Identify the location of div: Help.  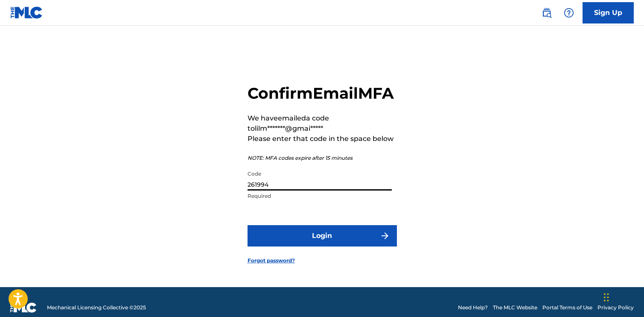
(569, 13).